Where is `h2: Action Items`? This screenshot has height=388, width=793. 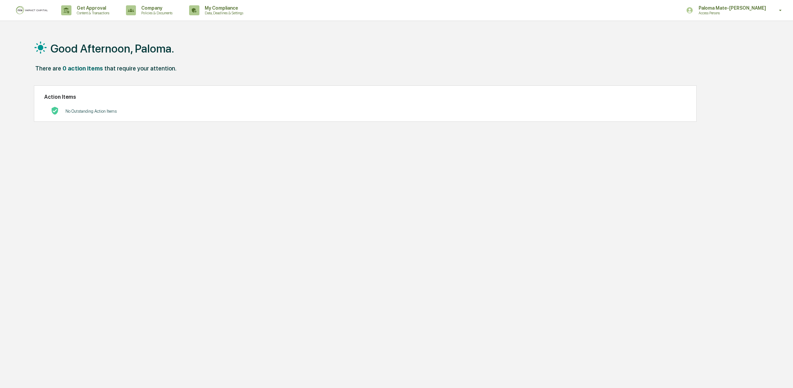
h2: Action Items is located at coordinates (365, 97).